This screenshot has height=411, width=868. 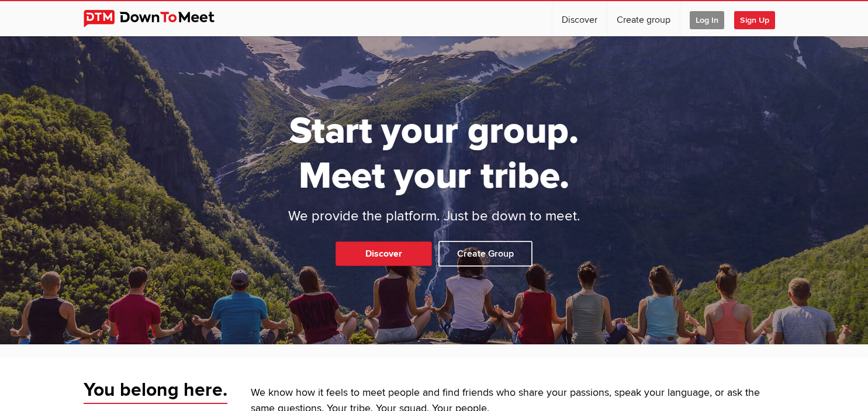 What do you see at coordinates (760, 19) in the screenshot?
I see `a: Sign Up` at bounding box center [760, 19].